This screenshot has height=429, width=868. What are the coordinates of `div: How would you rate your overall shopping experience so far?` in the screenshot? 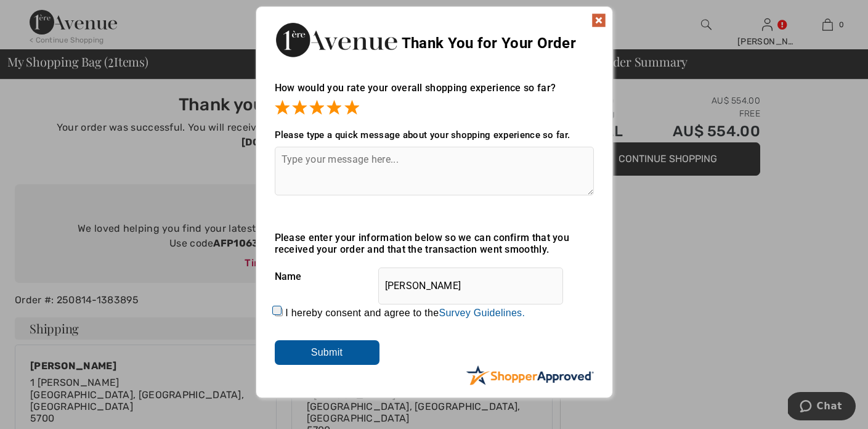 It's located at (434, 93).